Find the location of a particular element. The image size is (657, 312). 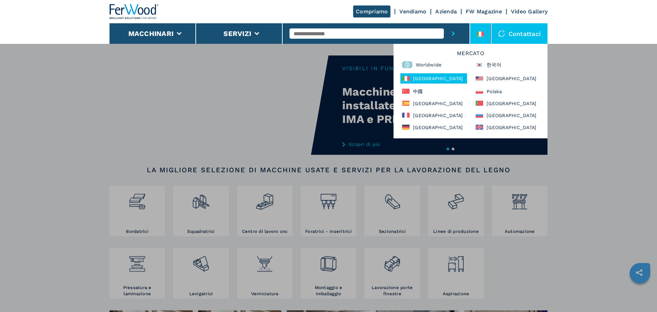

a: Video Gallery is located at coordinates (529, 11).